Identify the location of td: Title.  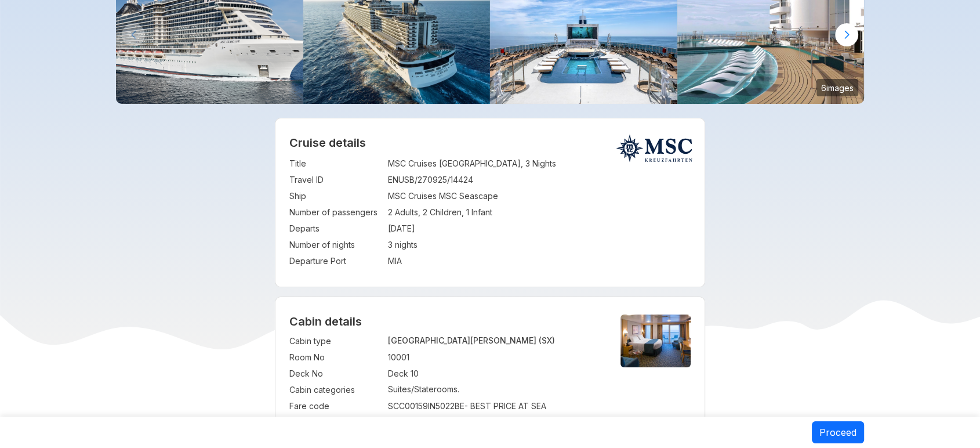
(336, 164).